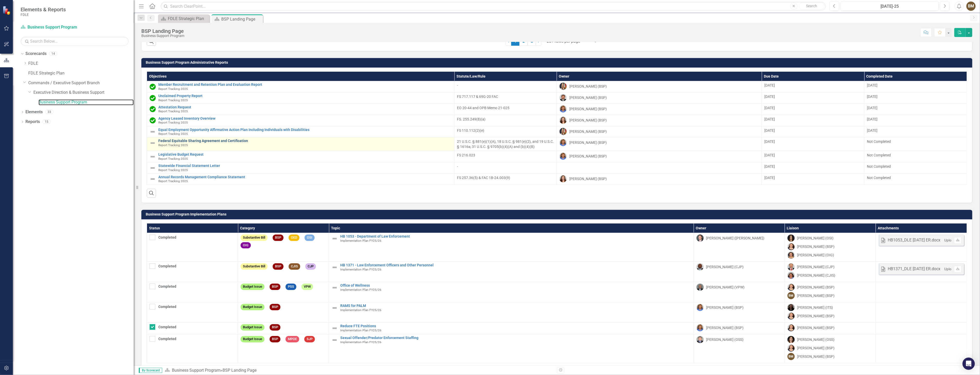 This screenshot has width=980, height=375. I want to click on a: Commands / Executive Support Branch, so click(81, 83).